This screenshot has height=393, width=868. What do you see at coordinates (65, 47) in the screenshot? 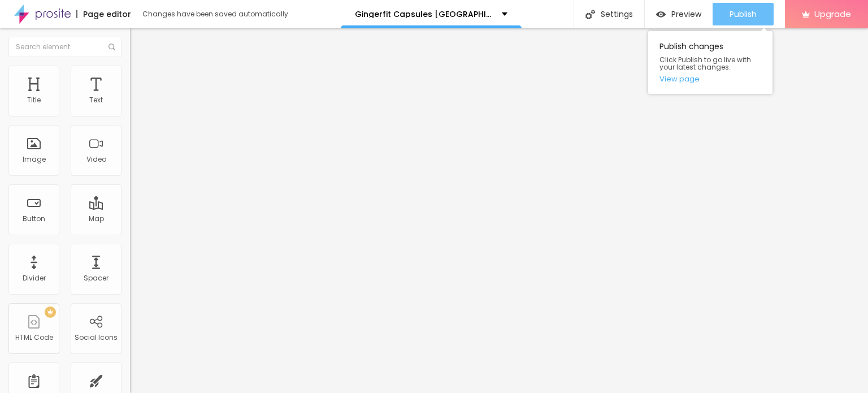
I see `input: Search element` at bounding box center [65, 47].